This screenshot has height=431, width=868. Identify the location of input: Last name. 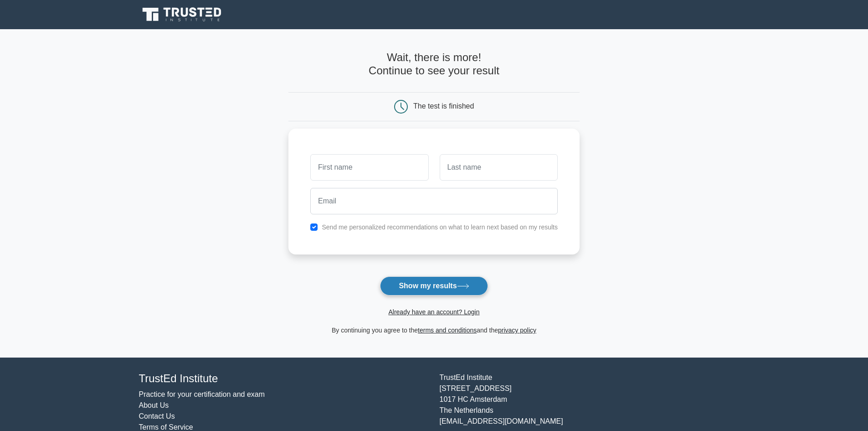
(498, 168).